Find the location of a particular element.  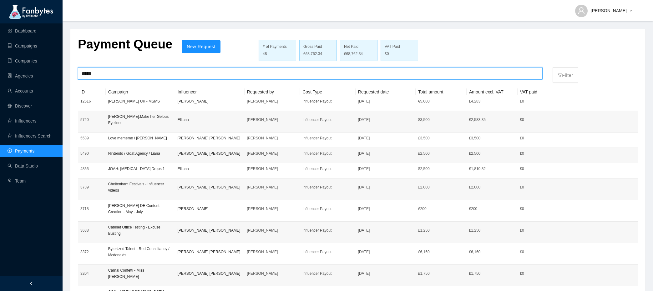

button: New Request is located at coordinates (201, 47).